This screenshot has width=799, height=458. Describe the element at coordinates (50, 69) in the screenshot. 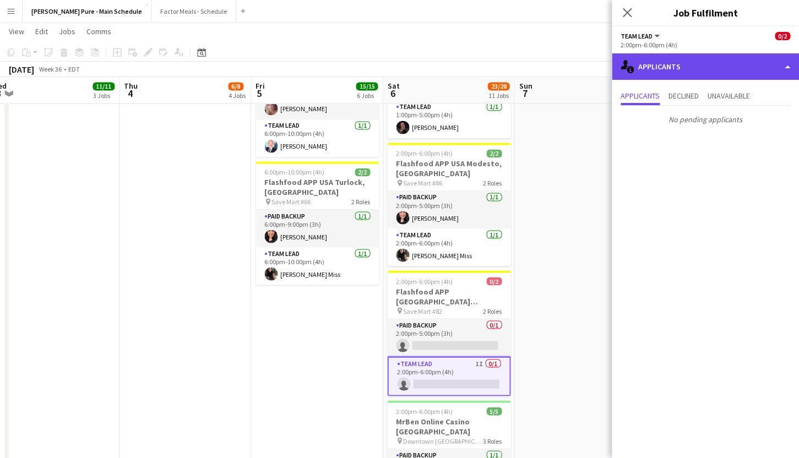

I see `span: Week 36` at that location.